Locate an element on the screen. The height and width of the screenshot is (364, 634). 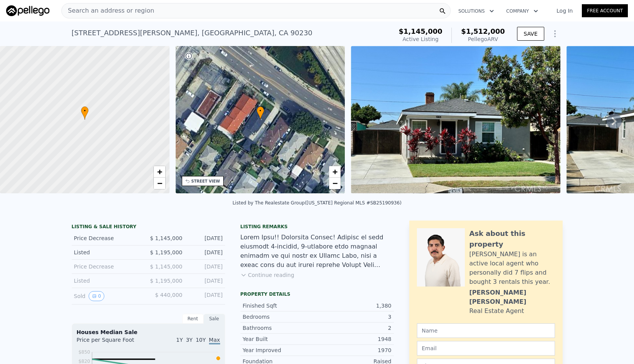
button: View historical data is located at coordinates (97, 296).